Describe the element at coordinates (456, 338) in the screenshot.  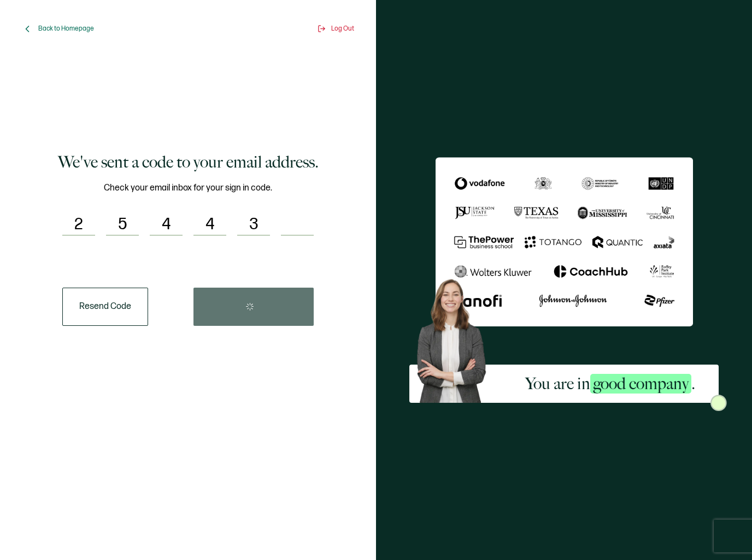
I see `img: Sertifier Signup - You are in <span class="strong-h">good company</span>. Hero` at that location.